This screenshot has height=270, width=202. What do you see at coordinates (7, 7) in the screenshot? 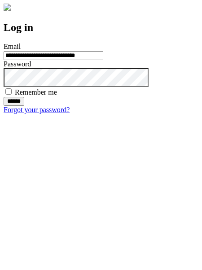
I see `img: logo-4e3dc11c47720685a147b03b5a06dd966a58ff35d612b21f08c02c0306f2b779.png` at bounding box center [7, 7].